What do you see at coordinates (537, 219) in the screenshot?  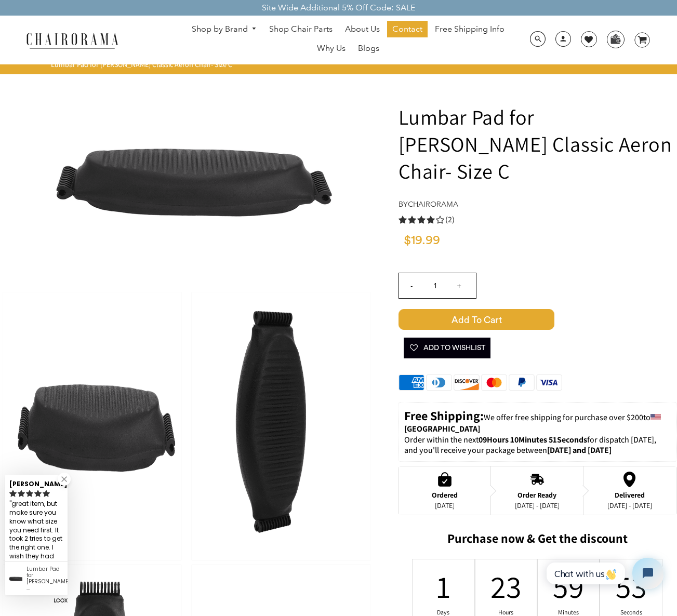 I see `a: 4.0 rating (2 votes)` at bounding box center [537, 219].